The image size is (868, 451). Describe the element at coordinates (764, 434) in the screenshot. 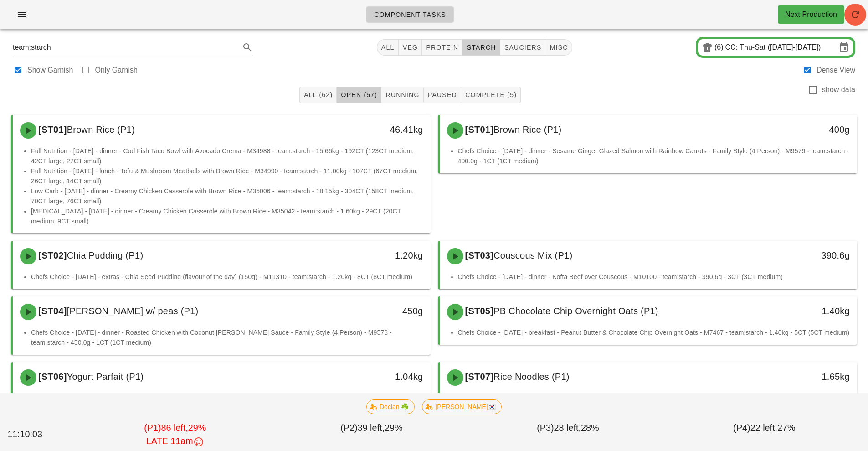

I see `div: (P4) 27%` at that location.